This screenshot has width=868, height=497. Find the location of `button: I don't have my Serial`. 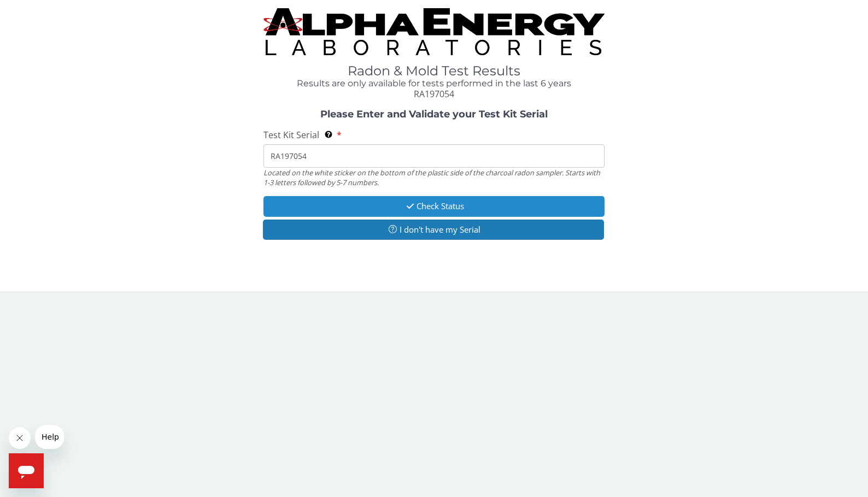

button: I don't have my Serial is located at coordinates (433, 230).